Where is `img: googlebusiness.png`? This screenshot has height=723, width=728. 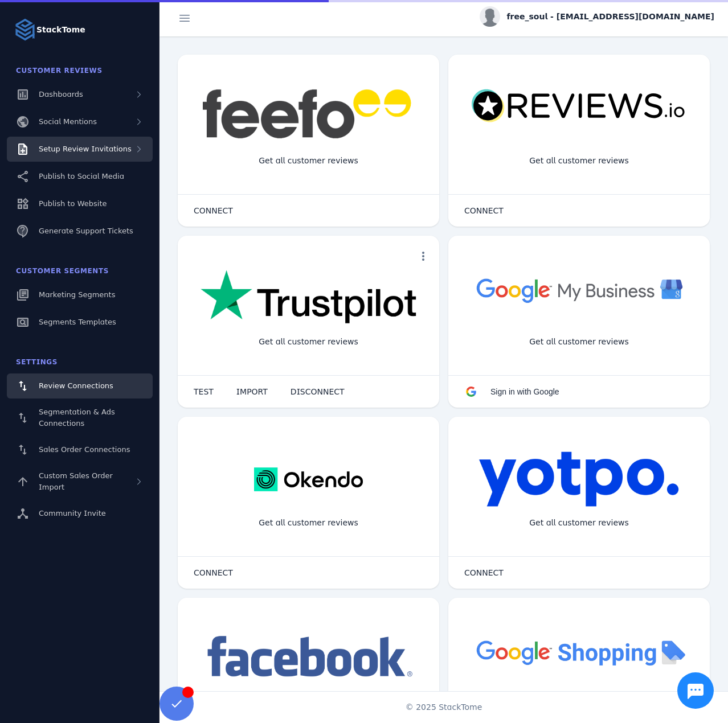
img: googlebusiness.png is located at coordinates (579, 289).